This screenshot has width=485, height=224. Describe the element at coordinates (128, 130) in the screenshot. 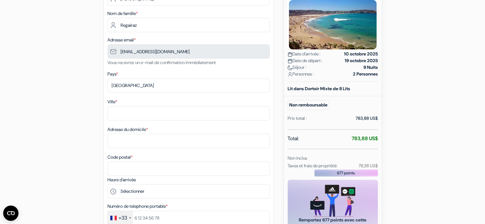

I see `label: Adresse du domicile` at that location.